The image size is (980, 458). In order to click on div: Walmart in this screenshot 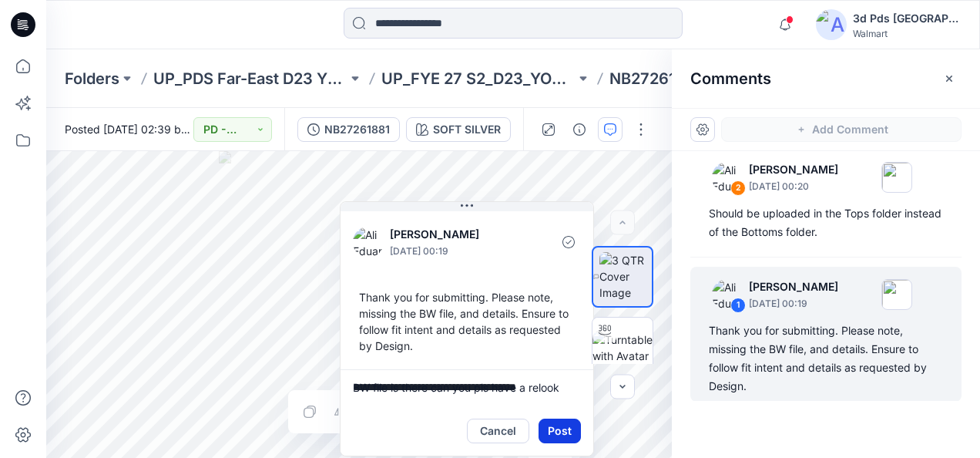, I will do `click(907, 33)`.